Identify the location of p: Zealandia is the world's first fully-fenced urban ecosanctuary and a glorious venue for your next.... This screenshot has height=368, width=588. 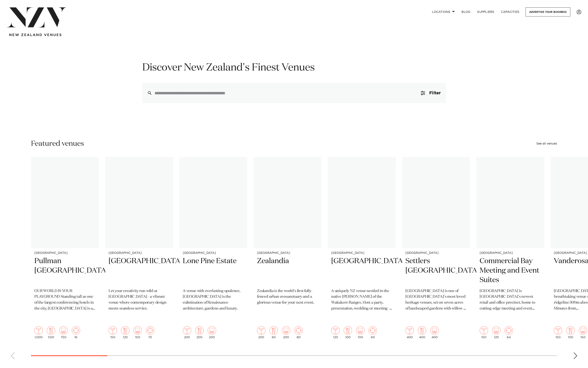
(288, 297).